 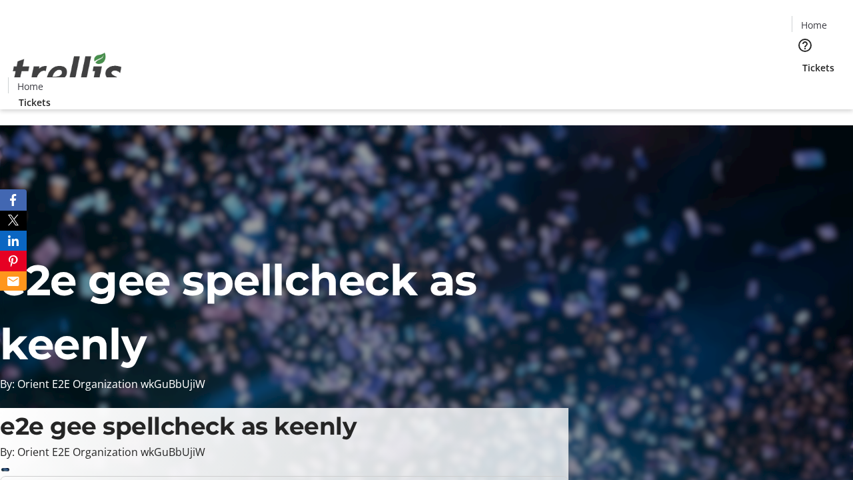 I want to click on button: Cart, so click(x=805, y=88).